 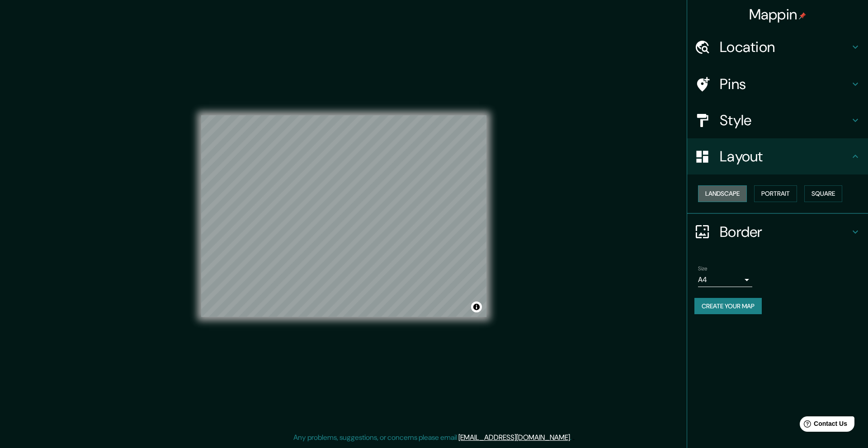 What do you see at coordinates (43, 11) in the screenshot?
I see `span: Contact Us` at bounding box center [43, 11].